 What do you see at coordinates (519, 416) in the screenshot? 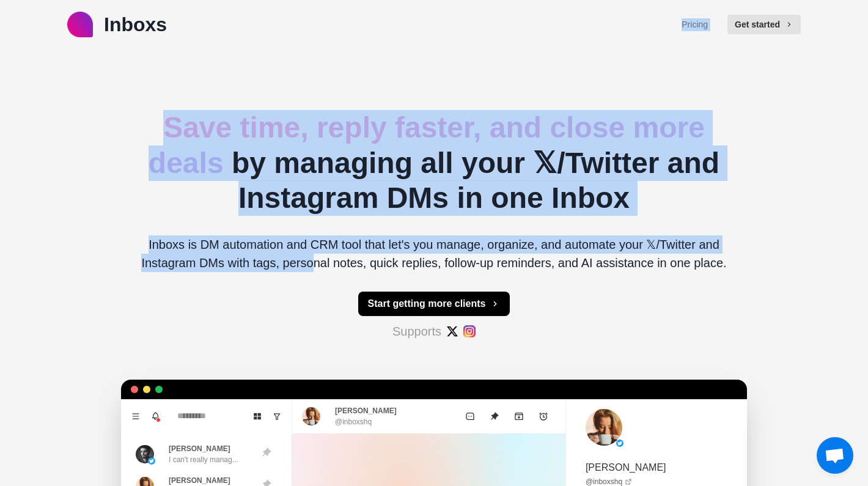
I see `button: Archive` at bounding box center [519, 416].